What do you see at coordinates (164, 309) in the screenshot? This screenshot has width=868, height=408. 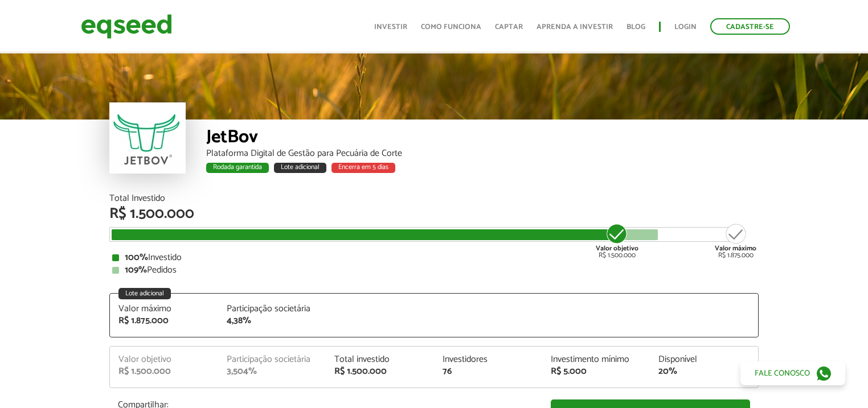 I see `div: Valor máximo` at bounding box center [164, 309].